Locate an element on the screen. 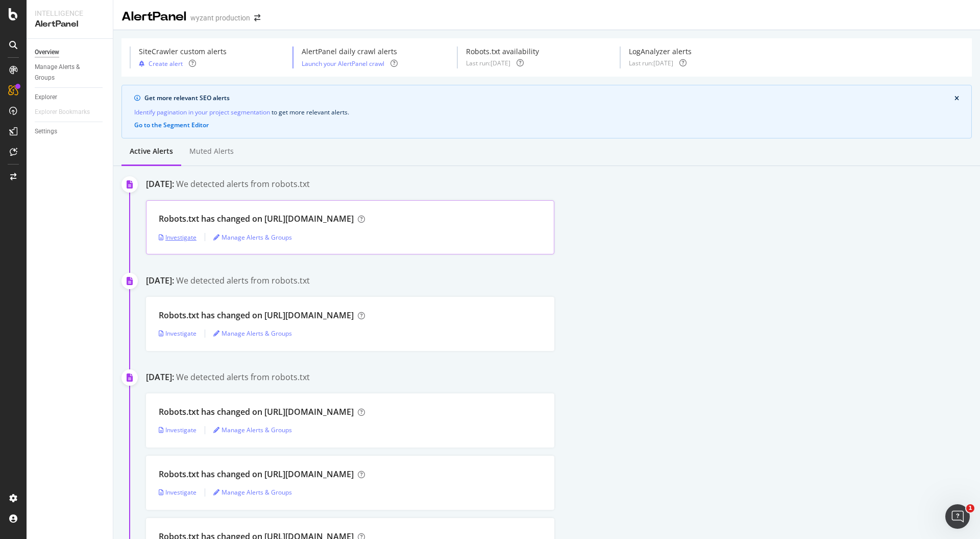 This screenshot has height=539, width=980. div: SiteCrawler custom alerts is located at coordinates (183, 52).